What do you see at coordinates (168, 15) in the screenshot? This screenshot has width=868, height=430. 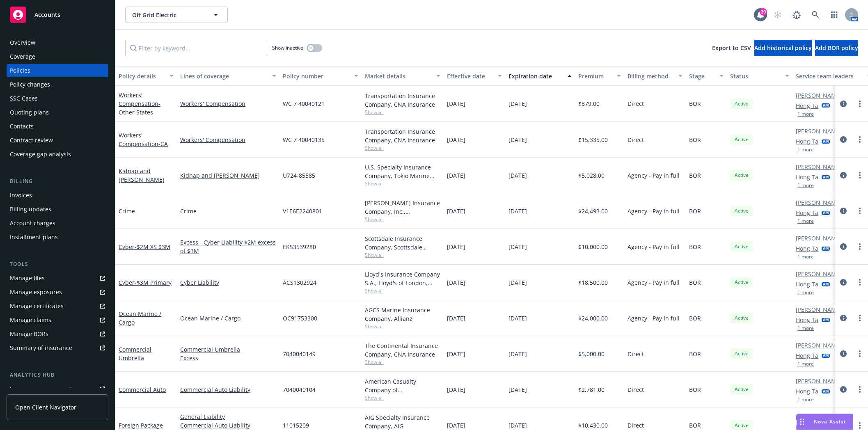 I see `span: Off Grid Electric` at bounding box center [168, 15].